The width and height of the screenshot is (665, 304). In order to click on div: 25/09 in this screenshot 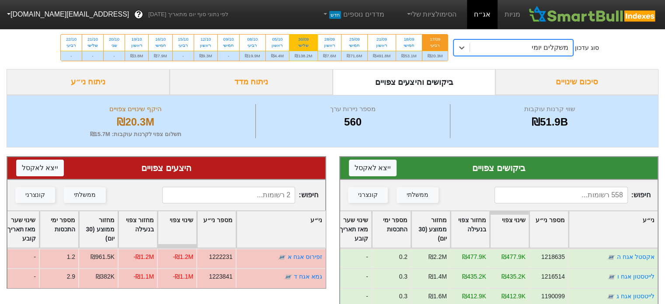, I will do `click(354, 39)`.